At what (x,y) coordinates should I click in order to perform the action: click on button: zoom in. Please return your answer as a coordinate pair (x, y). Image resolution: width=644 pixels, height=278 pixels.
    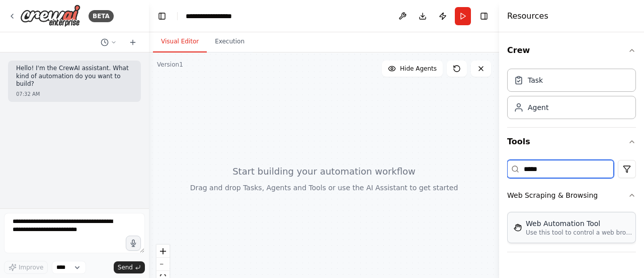
    Looking at the image, I should click on (163, 250).